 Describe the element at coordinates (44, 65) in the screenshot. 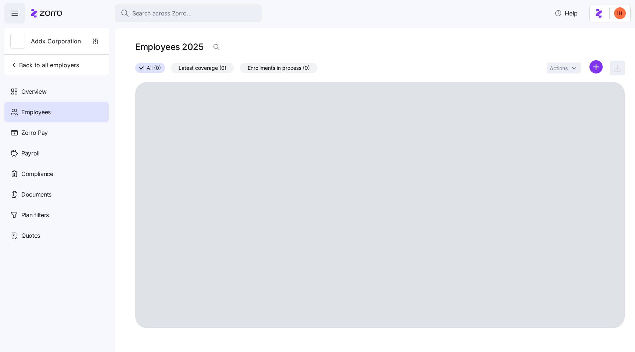

I see `span: Back to all employers` at that location.